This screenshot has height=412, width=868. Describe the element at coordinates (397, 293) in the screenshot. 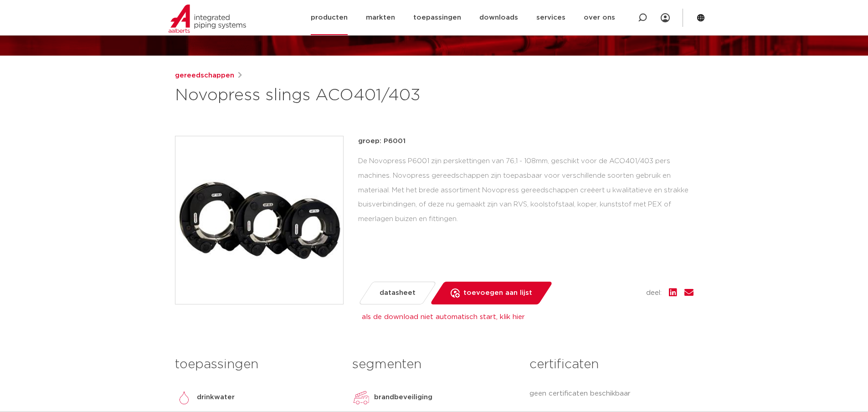

I see `a: datasheet` at that location.